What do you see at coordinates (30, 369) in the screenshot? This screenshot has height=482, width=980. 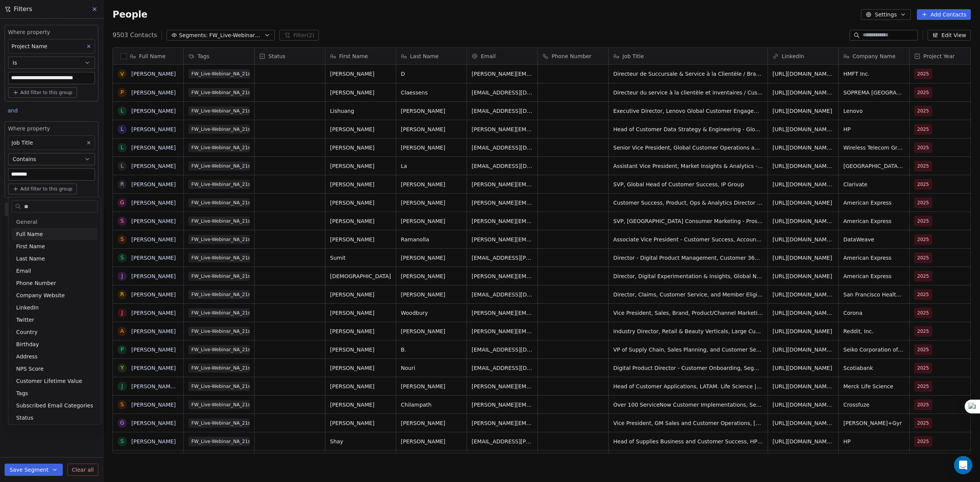 I see `span: NPS Score` at bounding box center [30, 369].